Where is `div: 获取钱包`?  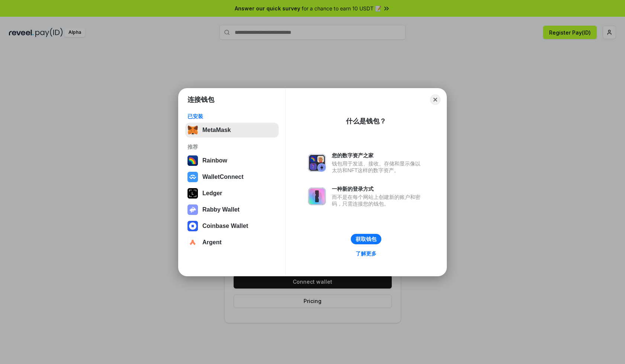
div: 获取钱包 is located at coordinates (366, 239).